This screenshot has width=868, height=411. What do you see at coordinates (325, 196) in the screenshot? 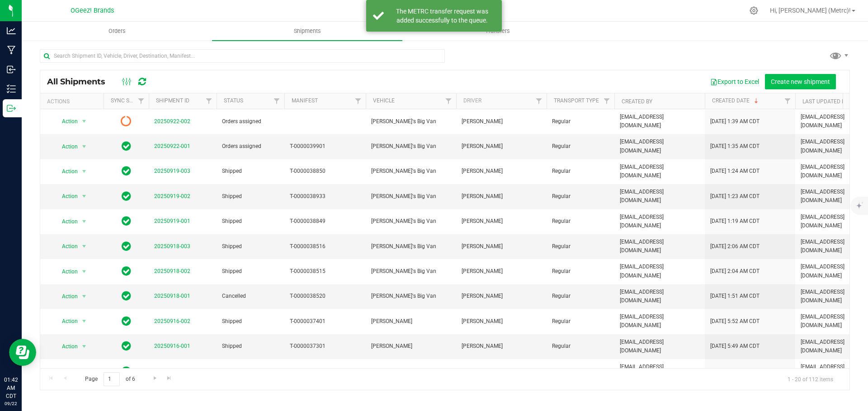
I see `span: T-0000038933` at bounding box center [325, 196].